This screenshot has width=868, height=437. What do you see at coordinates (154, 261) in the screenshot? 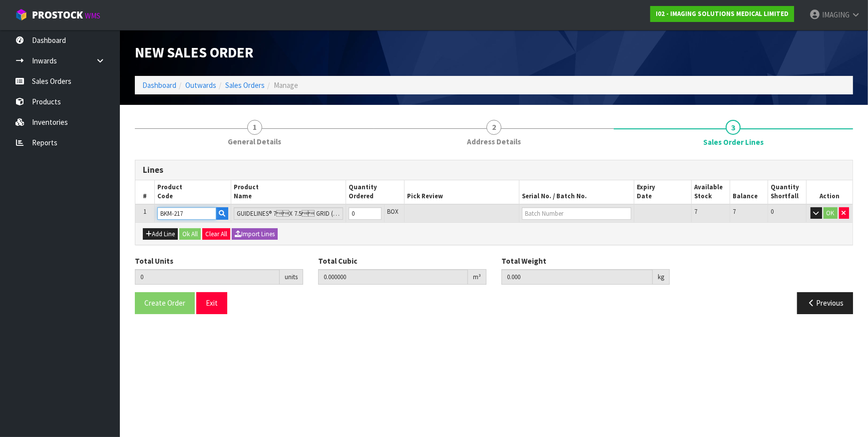
I see `label: Total Units` at bounding box center [154, 261].